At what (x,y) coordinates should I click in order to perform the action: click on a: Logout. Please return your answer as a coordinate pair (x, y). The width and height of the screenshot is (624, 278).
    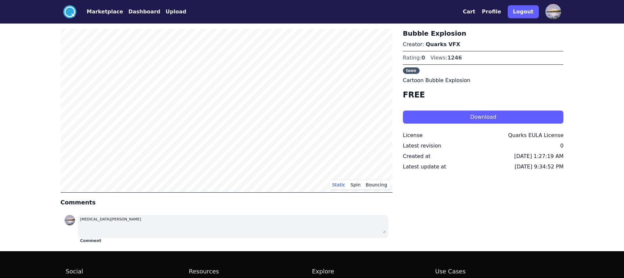
    Looking at the image, I should click on (523, 12).